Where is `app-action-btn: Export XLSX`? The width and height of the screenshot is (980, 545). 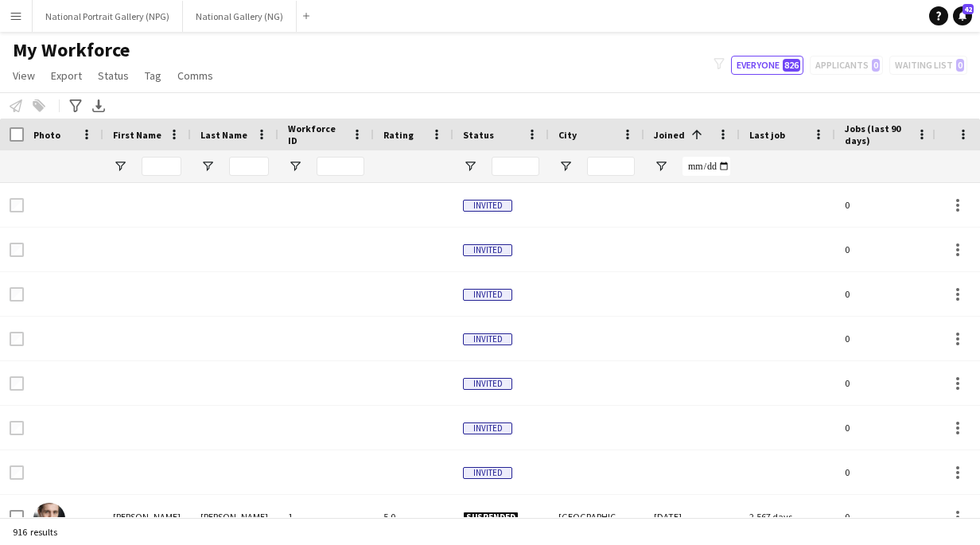
app-action-btn: Export XLSX is located at coordinates (98, 106).